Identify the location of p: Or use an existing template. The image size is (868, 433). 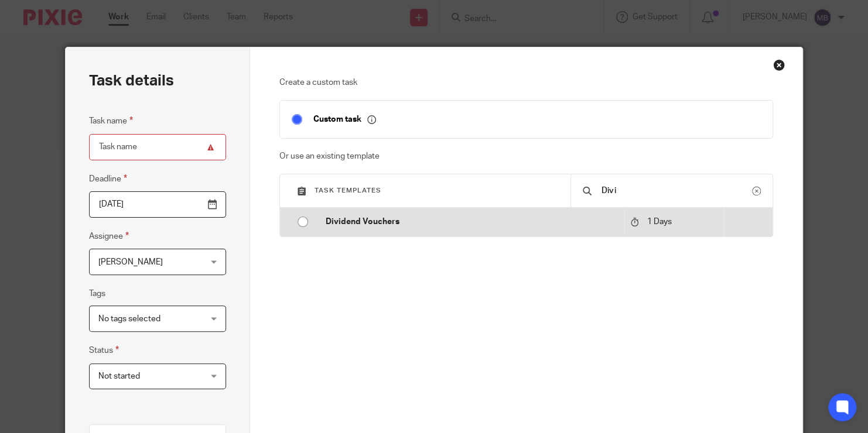
(526, 156).